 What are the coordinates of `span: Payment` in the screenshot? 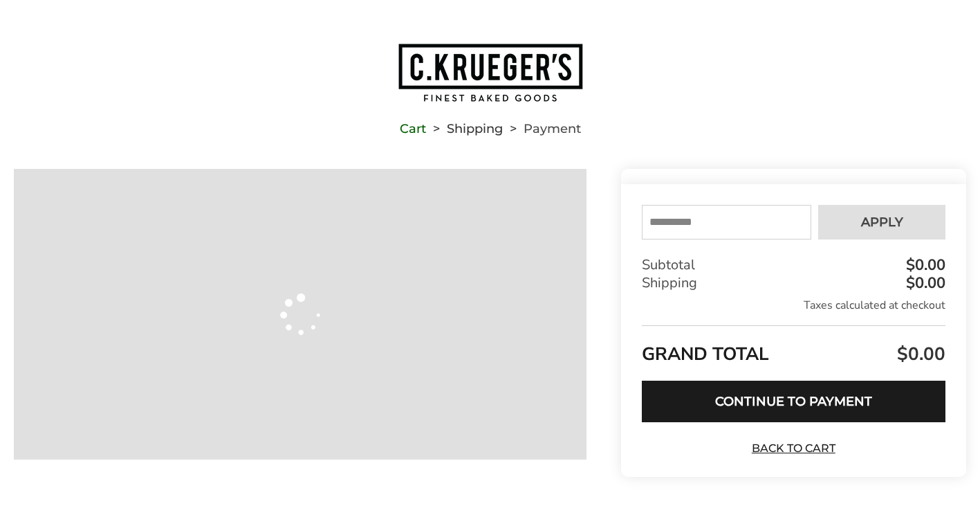 It's located at (551, 128).